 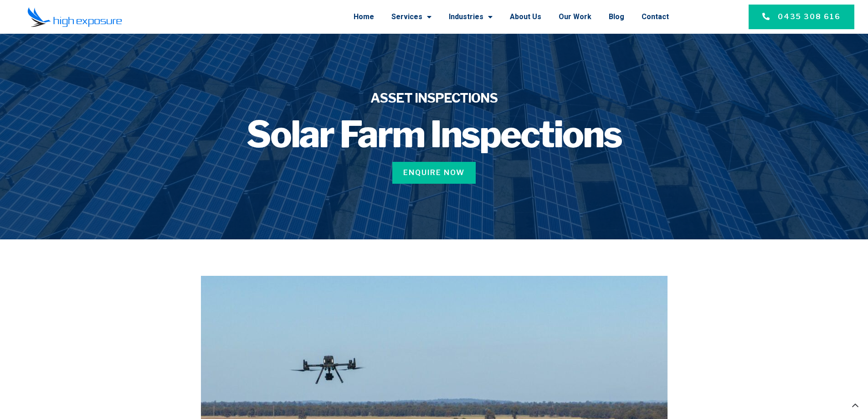 What do you see at coordinates (434, 173) in the screenshot?
I see `span: Enquire Now` at bounding box center [434, 173].